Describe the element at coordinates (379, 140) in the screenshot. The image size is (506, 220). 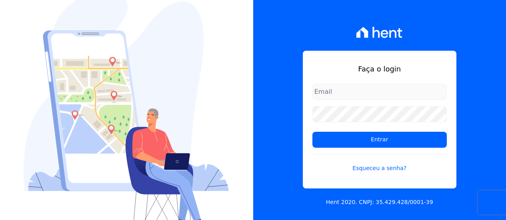
I see `input: Entrar` at that location.